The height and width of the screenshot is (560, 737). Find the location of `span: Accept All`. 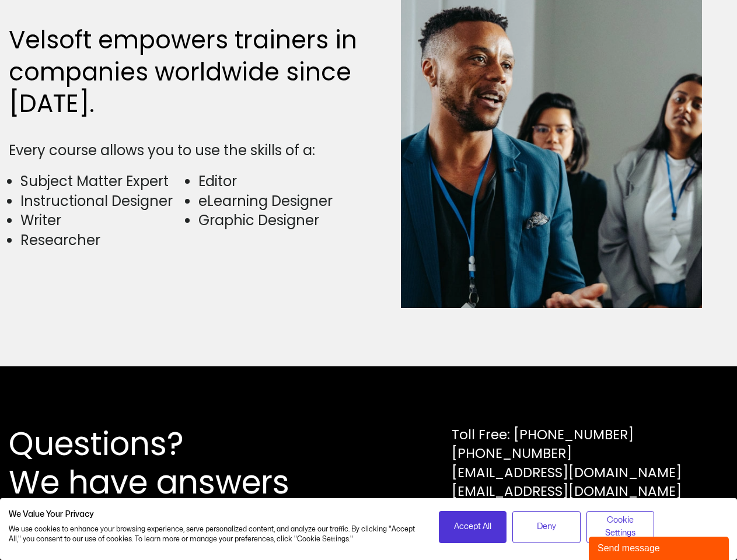

span: Accept All is located at coordinates (472, 527).